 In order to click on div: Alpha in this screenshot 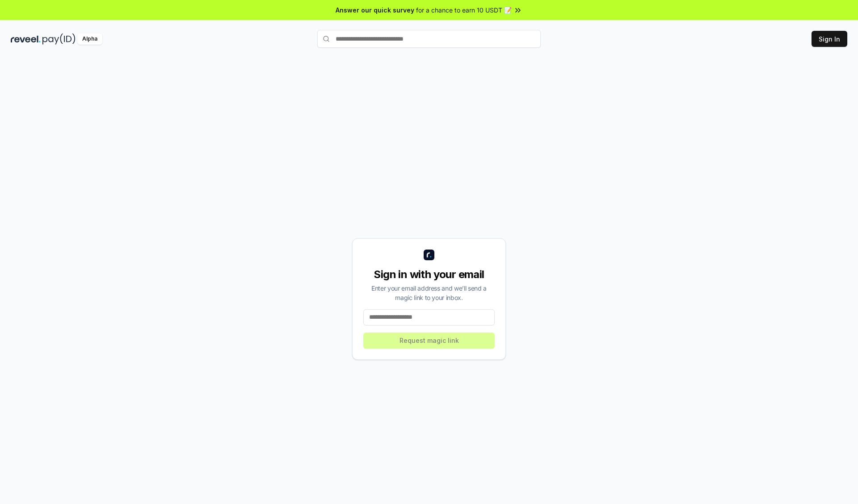, I will do `click(90, 39)`.